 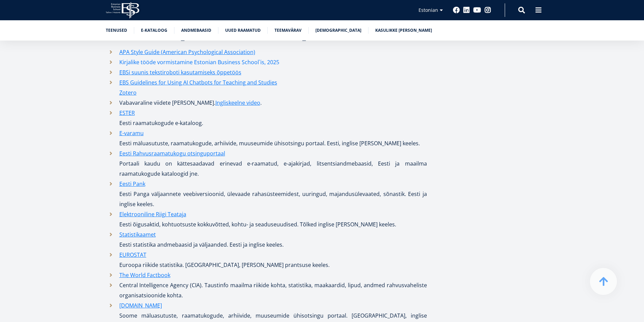 What do you see at coordinates (266, 163) in the screenshot?
I see `li: Portaali kaudu on kättesaadavad erinevad e-raamatud, e-ajakirjad, litsentsiandmebaasid, Eesti ja ...` at bounding box center [266, 163].